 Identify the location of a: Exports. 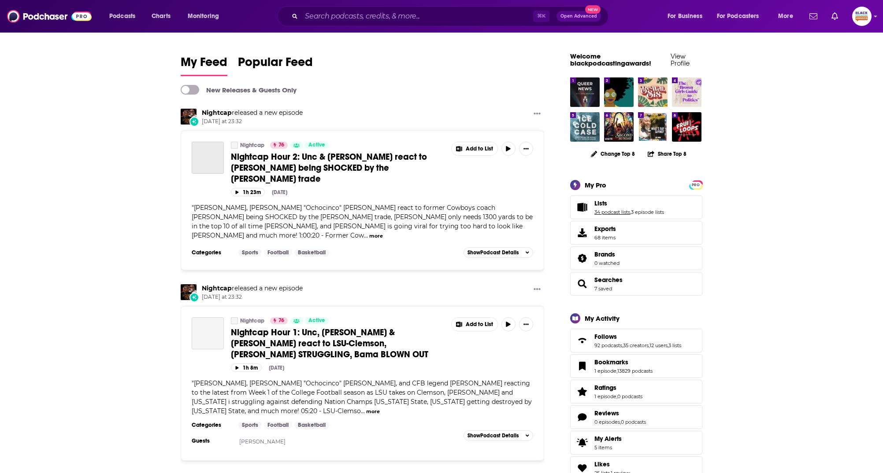
(636, 233).